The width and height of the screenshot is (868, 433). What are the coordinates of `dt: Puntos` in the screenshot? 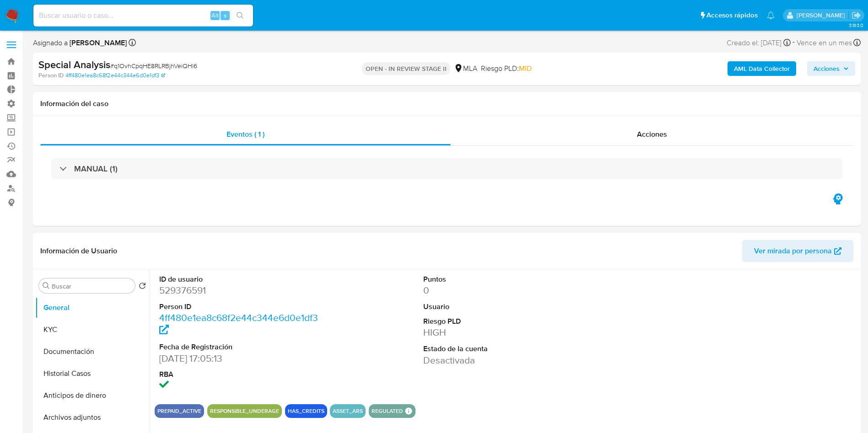 It's located at (506, 279).